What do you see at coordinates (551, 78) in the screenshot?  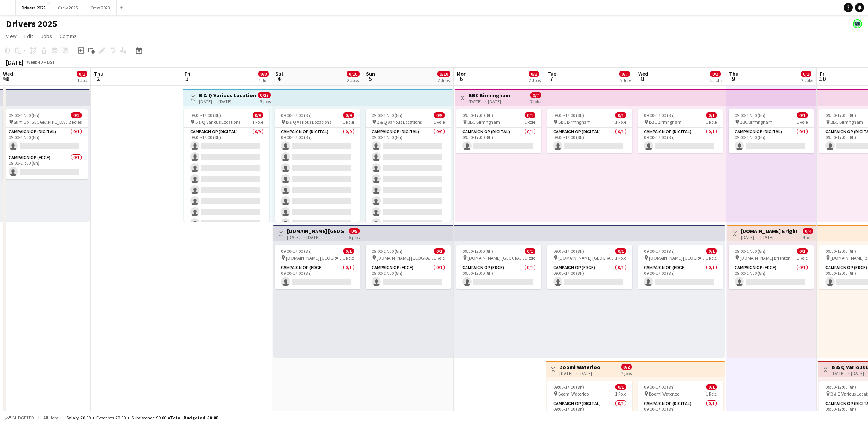 I see `span: 7` at bounding box center [551, 78].